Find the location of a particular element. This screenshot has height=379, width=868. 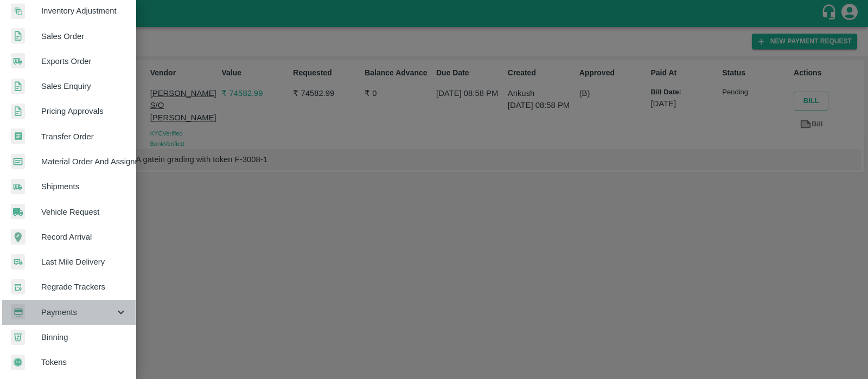

span: Record Arrival is located at coordinates (84, 237).